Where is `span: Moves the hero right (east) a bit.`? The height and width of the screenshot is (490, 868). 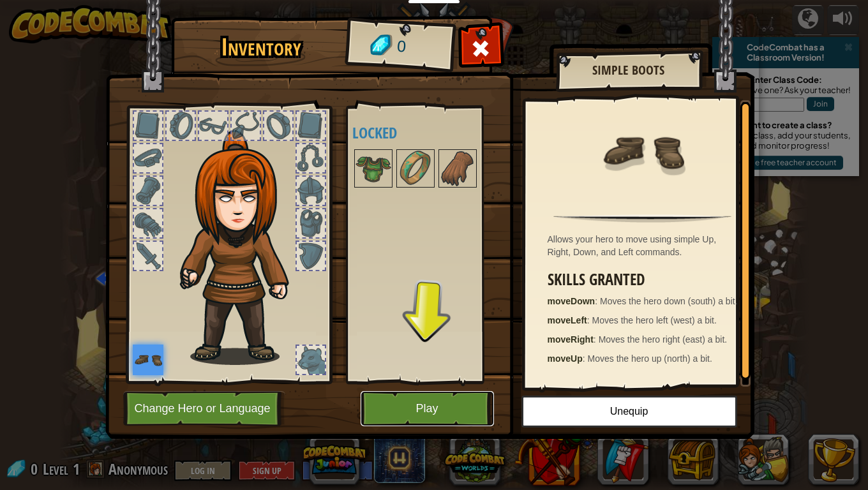 span: Moves the hero right (east) a bit. is located at coordinates (663, 339).